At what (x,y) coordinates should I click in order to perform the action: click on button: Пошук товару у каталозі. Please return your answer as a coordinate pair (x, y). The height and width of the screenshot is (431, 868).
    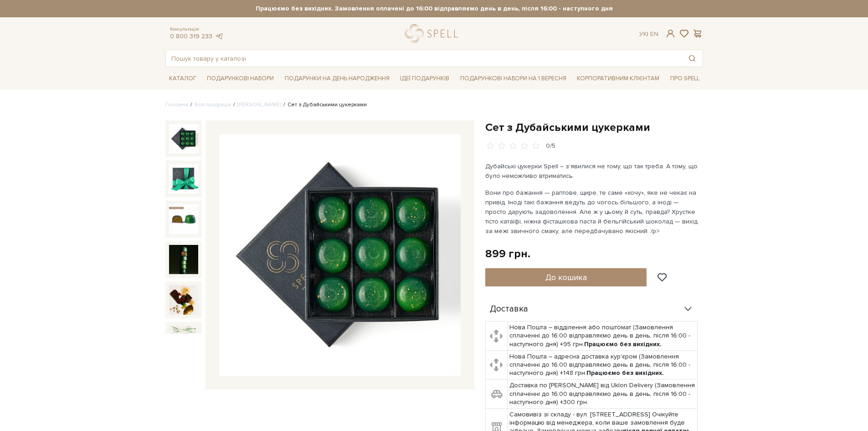
    Looking at the image, I should click on (692, 58).